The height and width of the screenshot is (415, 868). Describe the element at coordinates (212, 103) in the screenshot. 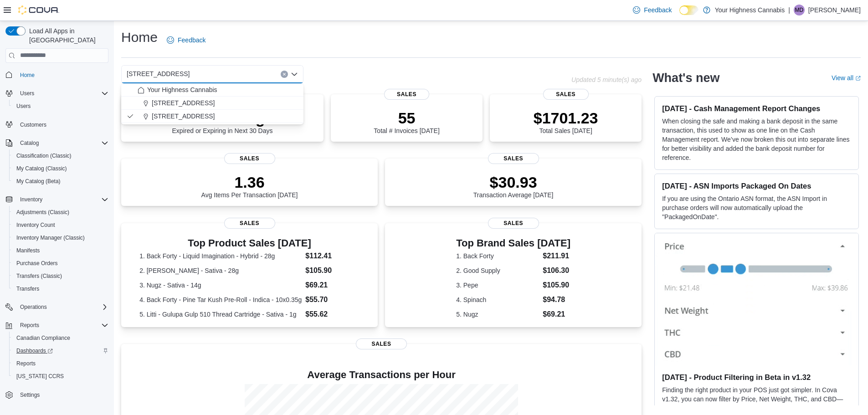

I see `div: Choose from the following options` at that location.